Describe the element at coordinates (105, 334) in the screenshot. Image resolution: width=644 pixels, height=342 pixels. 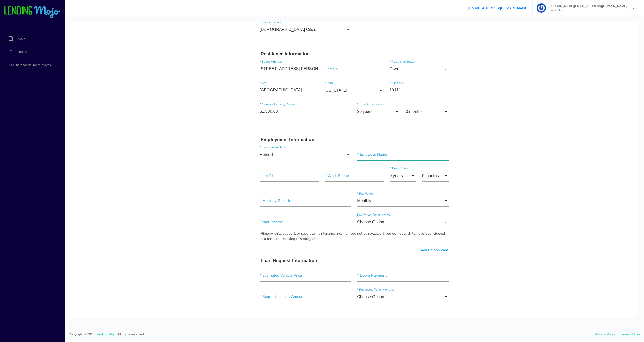
I see `a: Lending Mojo` at that location.